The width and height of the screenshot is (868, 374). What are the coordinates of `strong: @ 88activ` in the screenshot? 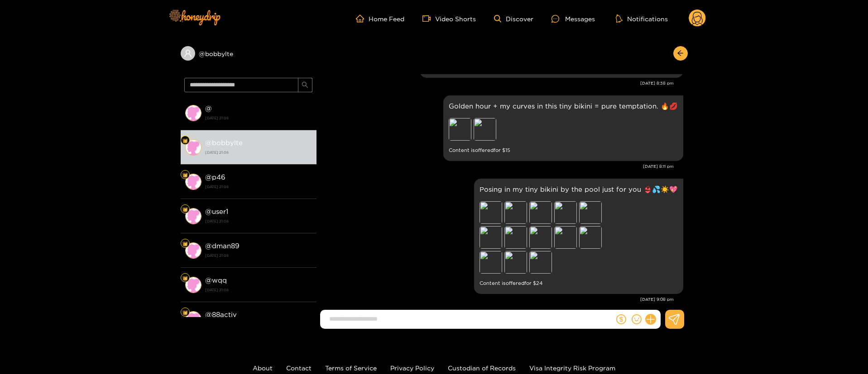 It's located at (221, 315).